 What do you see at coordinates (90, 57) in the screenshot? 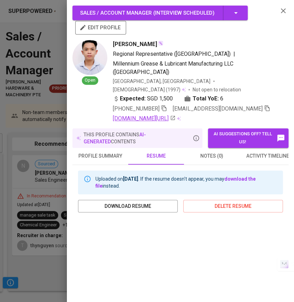
I see `img: 2635f571c7fde655806f4e8efe18ce4c.jpg` at bounding box center [90, 57].